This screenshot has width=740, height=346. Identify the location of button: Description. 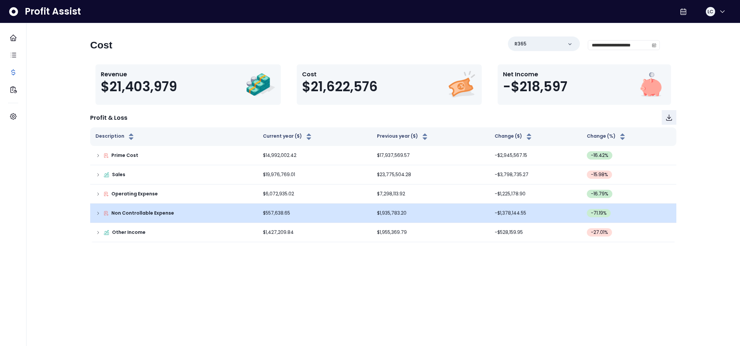
(115, 137).